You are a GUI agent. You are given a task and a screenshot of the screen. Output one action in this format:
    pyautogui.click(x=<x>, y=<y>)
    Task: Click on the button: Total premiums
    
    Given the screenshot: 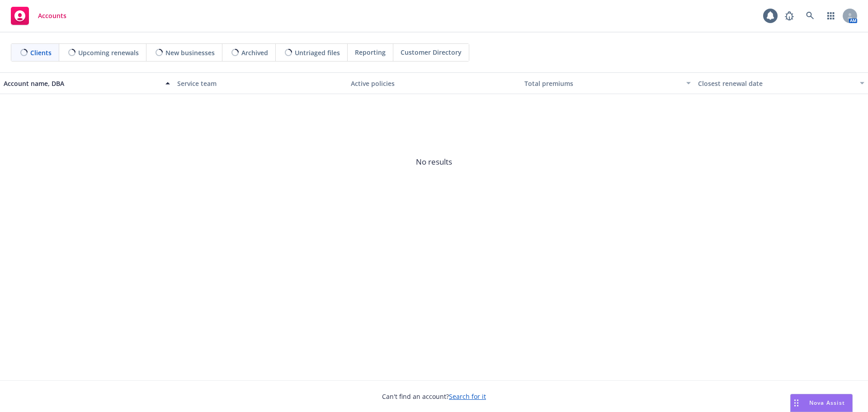 What is the action you would take?
    pyautogui.click(x=608, y=83)
    